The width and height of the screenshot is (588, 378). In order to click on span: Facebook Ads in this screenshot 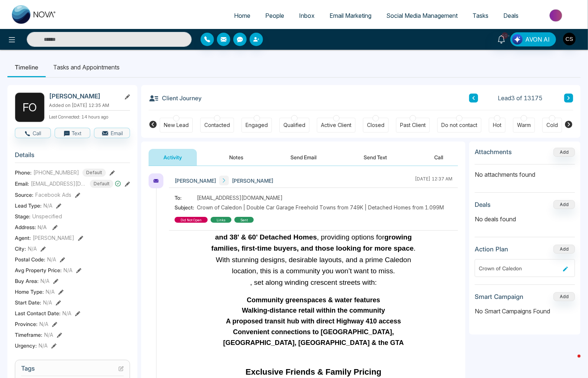, I will do `click(53, 195)`.